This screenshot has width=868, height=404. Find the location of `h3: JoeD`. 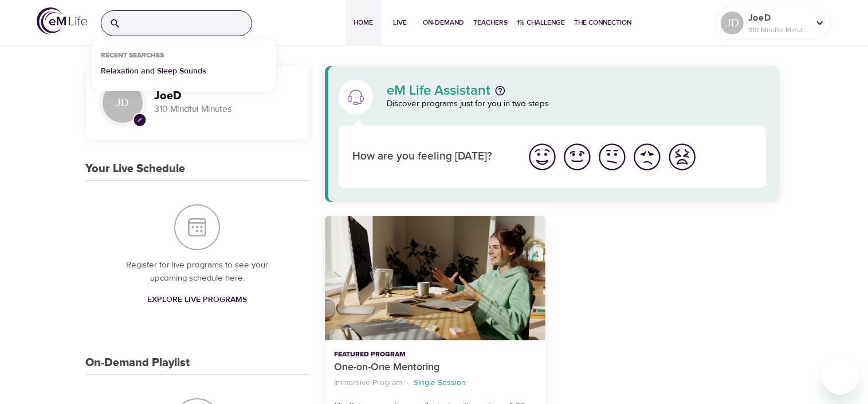

h3: JoeD is located at coordinates (225, 96).